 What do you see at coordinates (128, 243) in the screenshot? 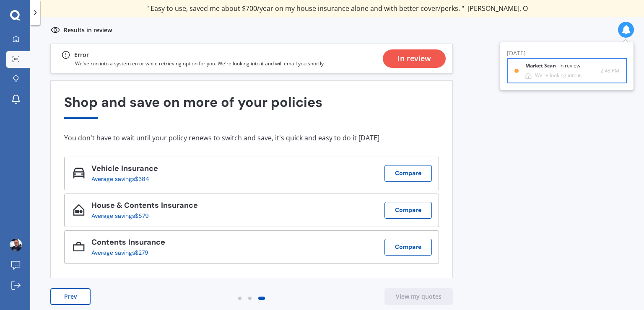
I see `div: Contents` at bounding box center [128, 243].